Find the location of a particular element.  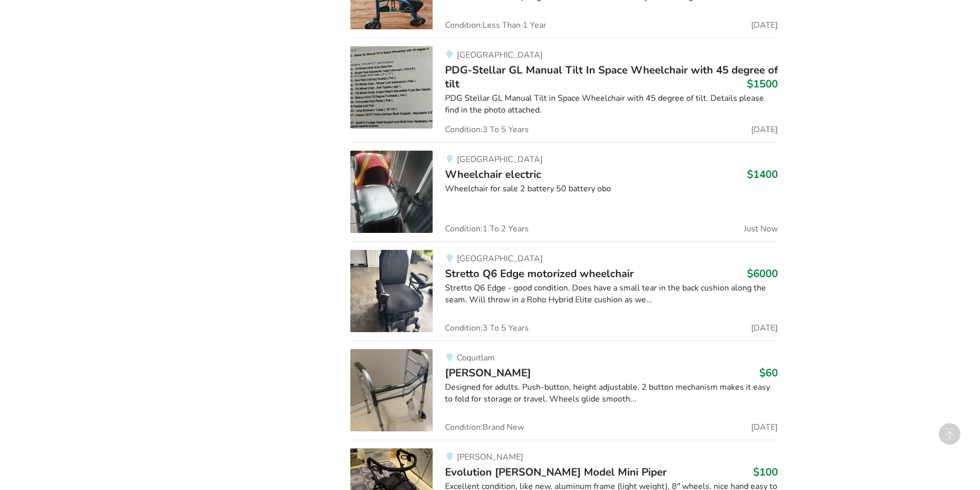

img: mobility-pdg-stellar gl manual tilt in space wheelchair with 45 degree of tilt is located at coordinates (392, 87).